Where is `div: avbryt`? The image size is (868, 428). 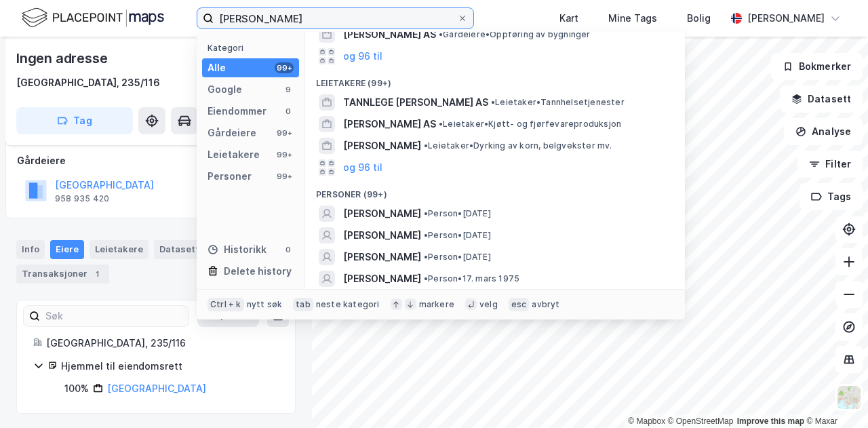 div: avbryt is located at coordinates (546, 304).